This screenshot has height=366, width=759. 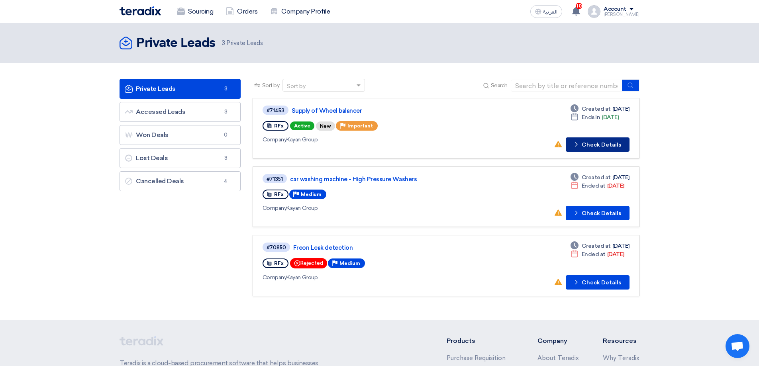 What do you see at coordinates (276, 247) in the screenshot?
I see `div: #70850` at bounding box center [276, 247].